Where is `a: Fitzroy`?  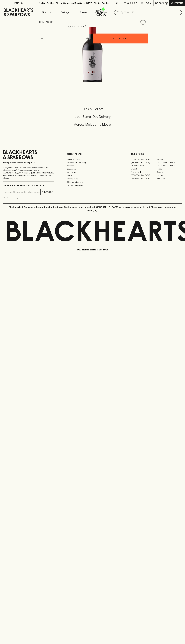 a: Fitzroy is located at coordinates (169, 169).